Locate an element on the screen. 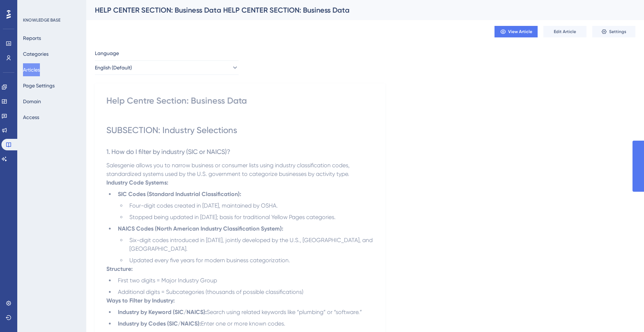 This screenshot has height=332, width=644. span: Edit Article is located at coordinates (565, 31).